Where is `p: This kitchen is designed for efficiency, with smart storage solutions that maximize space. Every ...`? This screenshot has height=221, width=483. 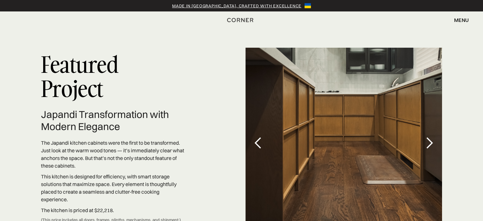
p: This kitchen is designed for efficiency, with smart storage solutions that maximize space. Every ... is located at coordinates (112, 188).